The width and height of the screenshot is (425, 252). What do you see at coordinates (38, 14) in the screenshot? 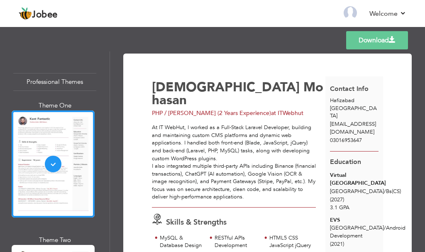
I see `a: Jobee` at bounding box center [38, 14].